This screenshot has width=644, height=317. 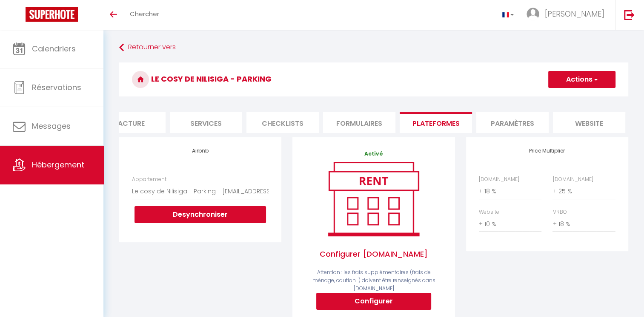 I want to click on label: Website, so click(x=489, y=212).